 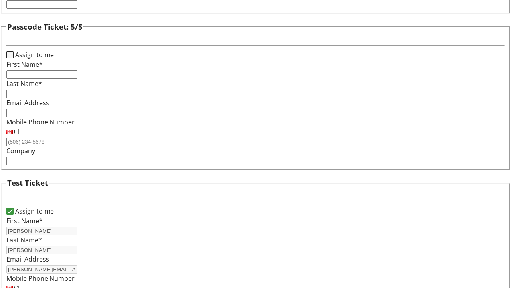 What do you see at coordinates (45, 27) in the screenshot?
I see `h3: Passcode Ticket: 5/5` at bounding box center [45, 27].